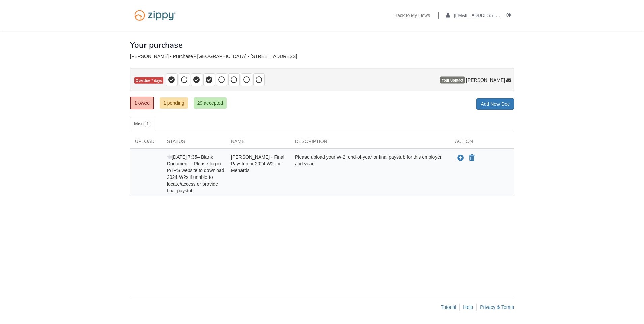 This screenshot has height=324, width=644. I want to click on div: – Blank Document – Please log in to IRS website to download 2024 W2s if unable to locate/access o..., so click(194, 174).